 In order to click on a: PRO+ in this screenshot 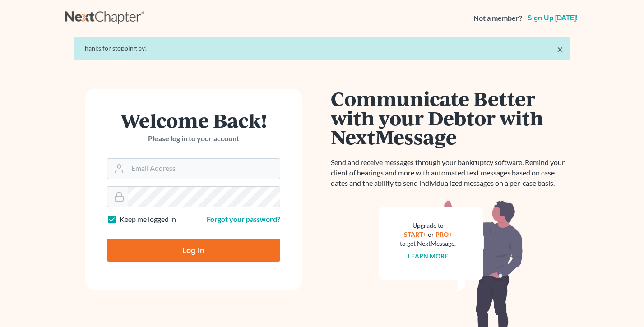, I will do `click(444, 234)`.